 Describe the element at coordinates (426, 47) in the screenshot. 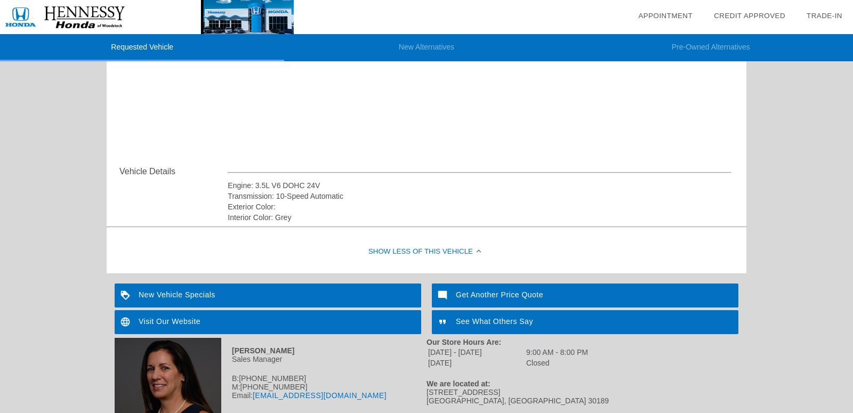

I see `li: New Alternatives` at that location.